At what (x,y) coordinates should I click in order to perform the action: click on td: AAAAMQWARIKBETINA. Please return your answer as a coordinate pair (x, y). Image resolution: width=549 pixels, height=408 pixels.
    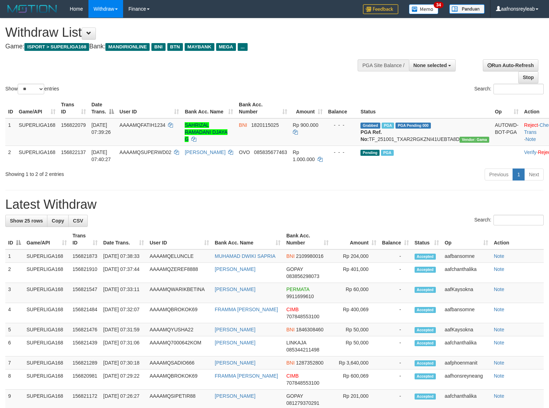
    Looking at the image, I should click on (179, 293).